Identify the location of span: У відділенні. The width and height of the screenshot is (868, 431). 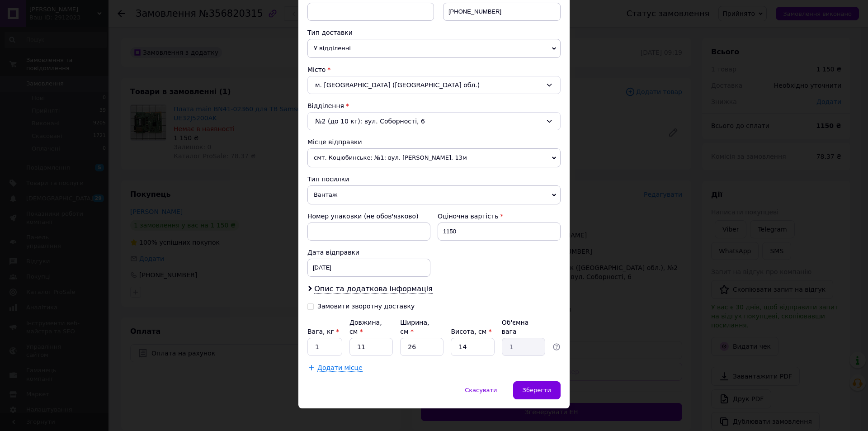
(434, 48).